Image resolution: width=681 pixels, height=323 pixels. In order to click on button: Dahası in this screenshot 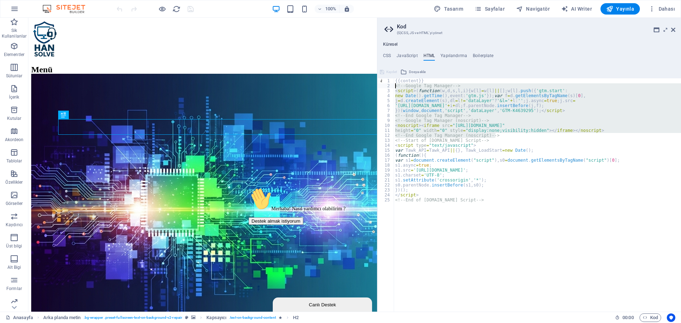, I will do `click(662, 9)`.